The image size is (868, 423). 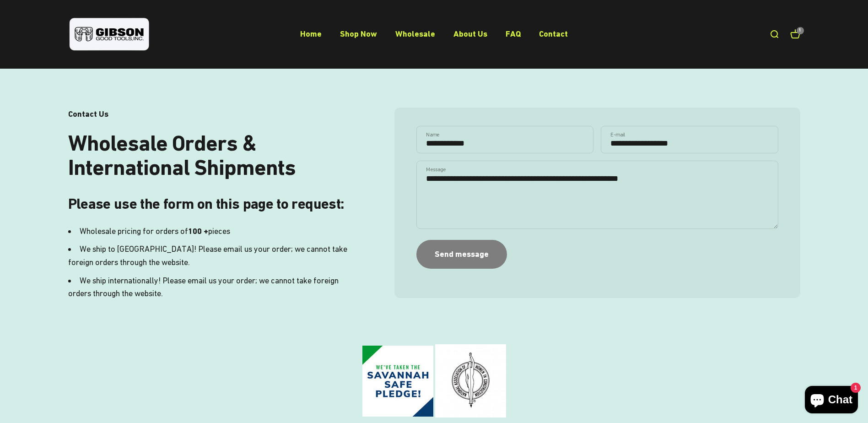 What do you see at coordinates (462, 254) in the screenshot?
I see `button: Send message` at bounding box center [462, 254].